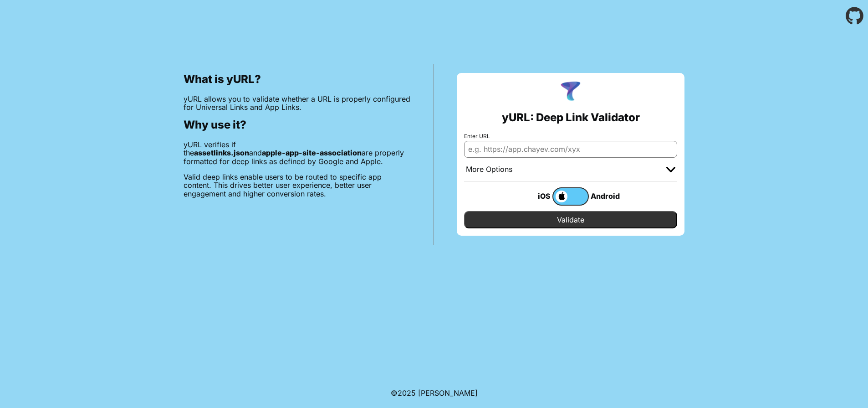 The image size is (868, 408). Describe the element at coordinates (570, 118) in the screenshot. I see `h2: yURL: Deep Link Validator` at that location.